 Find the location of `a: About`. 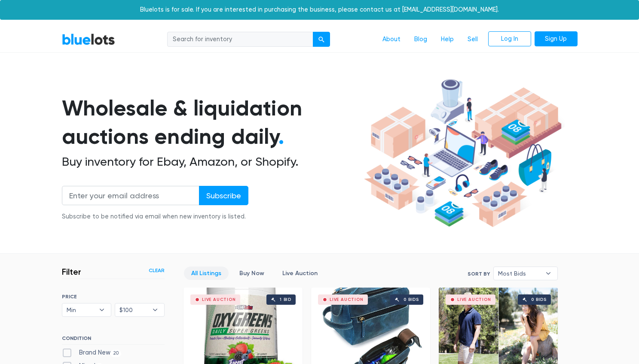

a: About is located at coordinates (391, 40).